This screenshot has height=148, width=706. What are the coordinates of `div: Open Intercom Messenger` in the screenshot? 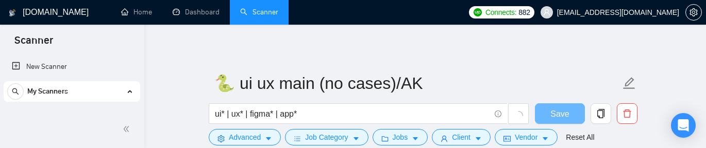 It's located at (683, 126).